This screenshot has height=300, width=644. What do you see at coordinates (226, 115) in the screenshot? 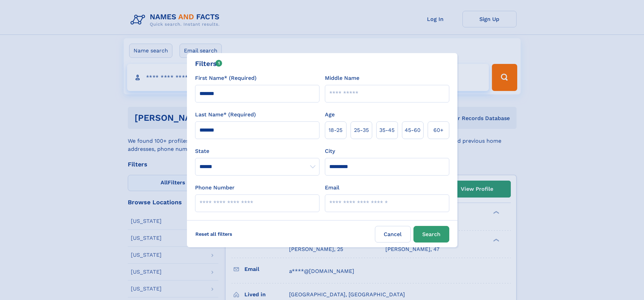
I see `label: Last Name* (Required)` at bounding box center [226, 115].